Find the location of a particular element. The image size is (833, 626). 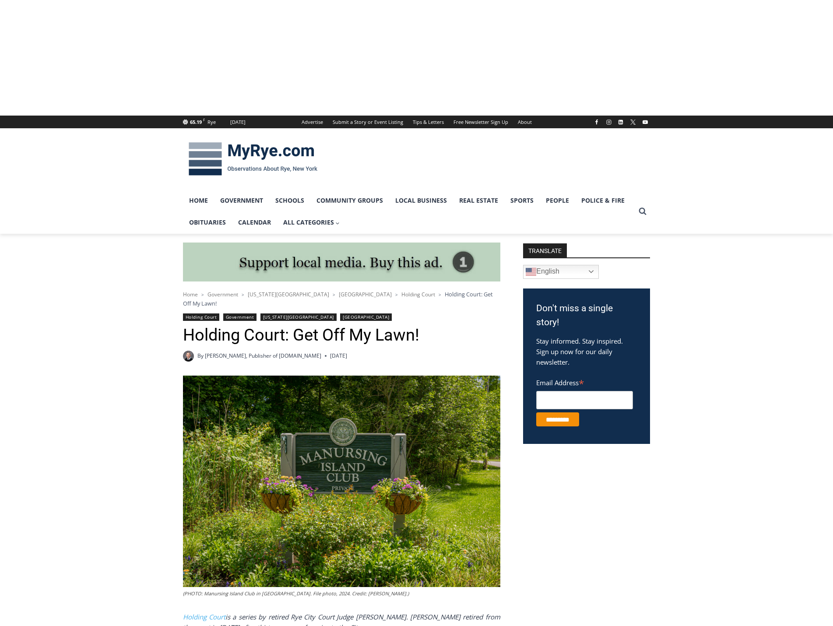

span: By is located at coordinates (200, 355).